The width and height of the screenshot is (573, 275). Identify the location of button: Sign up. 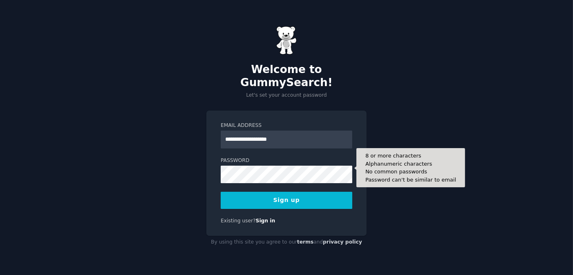
(286, 201).